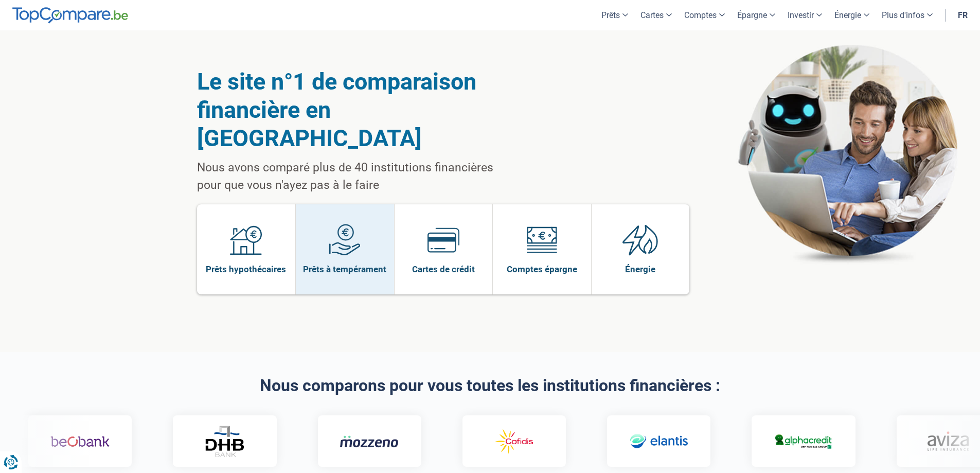 Image resolution: width=980 pixels, height=473 pixels. What do you see at coordinates (345, 240) in the screenshot?
I see `img: Prêts à tempérament` at bounding box center [345, 240].